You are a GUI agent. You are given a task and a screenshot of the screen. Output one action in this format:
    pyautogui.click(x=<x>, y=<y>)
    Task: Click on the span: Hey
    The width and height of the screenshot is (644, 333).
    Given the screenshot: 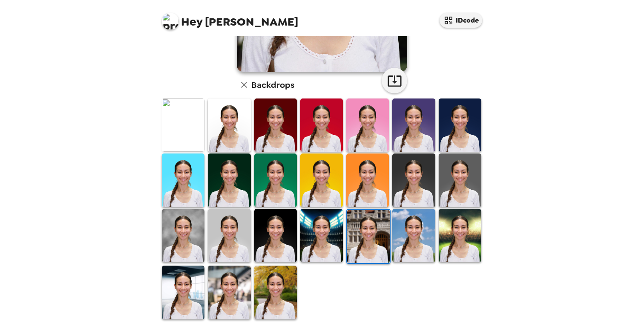 What is the action you would take?
    pyautogui.click(x=192, y=22)
    